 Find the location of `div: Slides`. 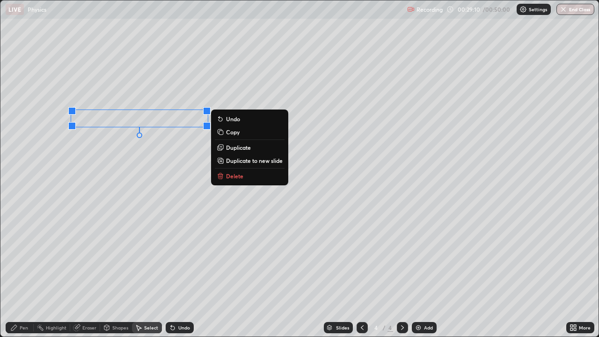

div: Slides is located at coordinates (342, 327).